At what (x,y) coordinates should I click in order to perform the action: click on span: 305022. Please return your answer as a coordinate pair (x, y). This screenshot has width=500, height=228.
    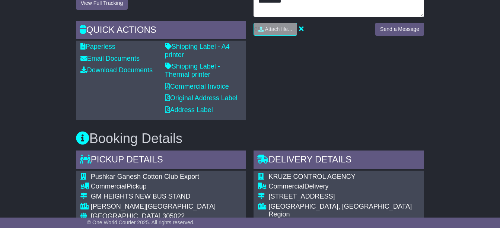
    Looking at the image, I should click on (174, 216).